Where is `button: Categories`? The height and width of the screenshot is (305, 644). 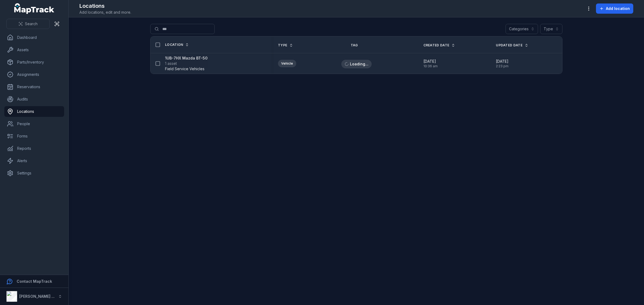
button: Categories is located at coordinates (521, 29).